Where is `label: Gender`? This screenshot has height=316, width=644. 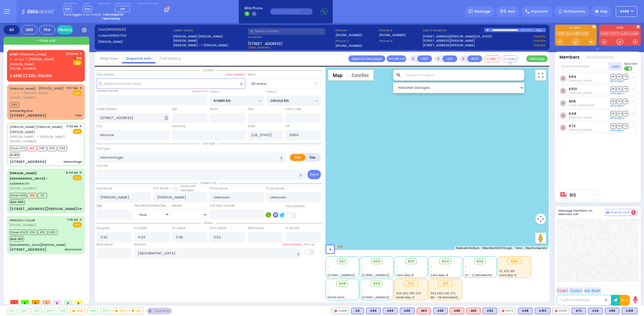 label: Gender is located at coordinates (177, 206).